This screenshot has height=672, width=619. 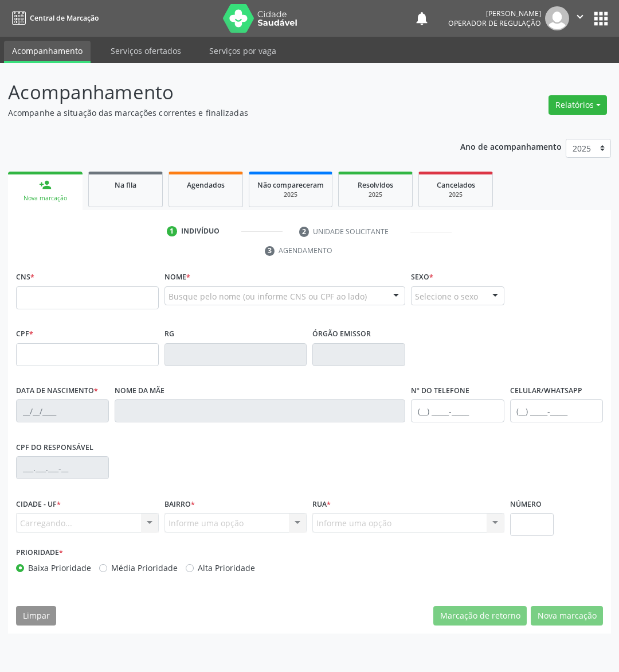 I want to click on label: Prioridade, so click(x=40, y=553).